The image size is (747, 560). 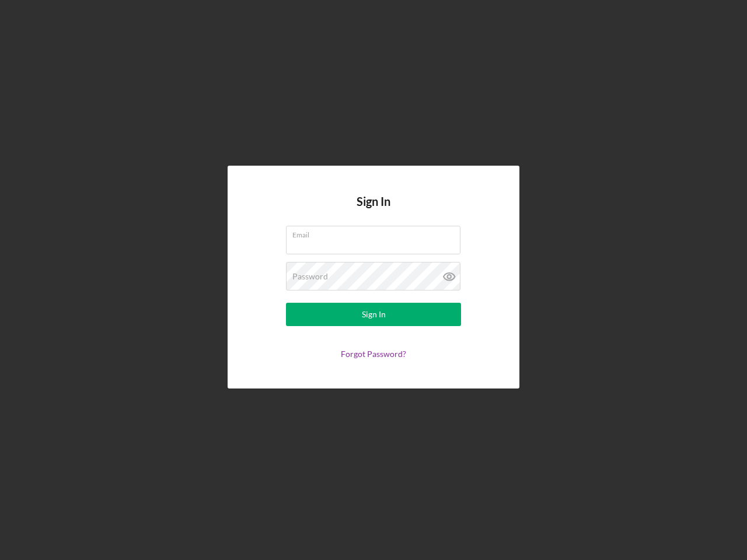 What do you see at coordinates (374, 353) in the screenshot?
I see `a: Forgot Password?` at bounding box center [374, 353].